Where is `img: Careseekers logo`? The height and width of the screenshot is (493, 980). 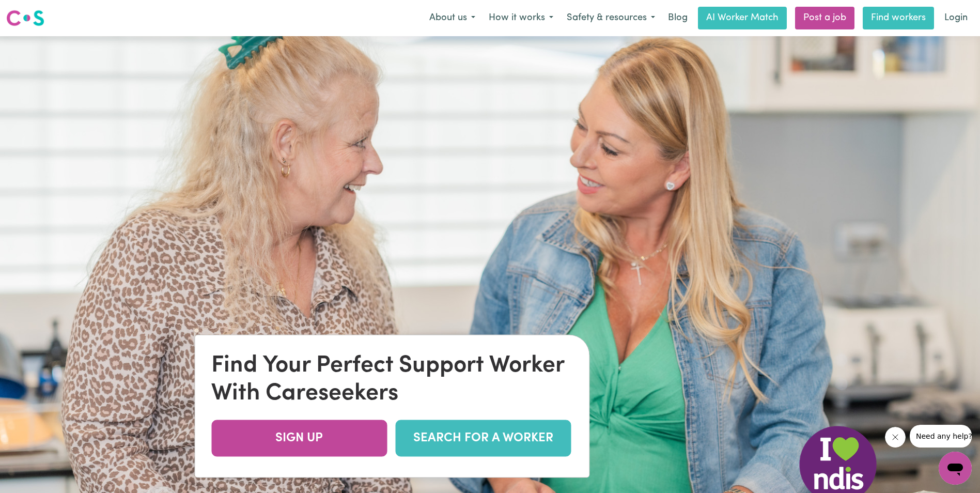 img: Careseekers logo is located at coordinates (25, 18).